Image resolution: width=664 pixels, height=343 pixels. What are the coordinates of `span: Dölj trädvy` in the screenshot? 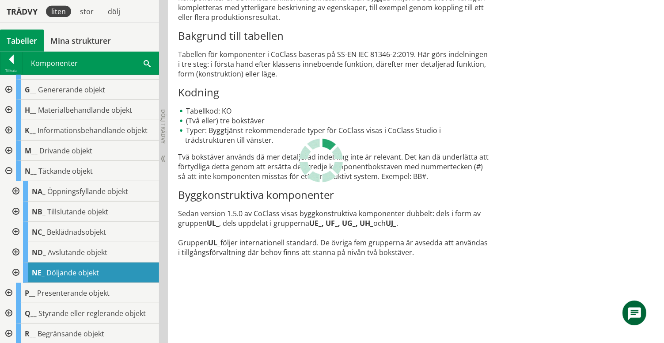 It's located at (163, 126).